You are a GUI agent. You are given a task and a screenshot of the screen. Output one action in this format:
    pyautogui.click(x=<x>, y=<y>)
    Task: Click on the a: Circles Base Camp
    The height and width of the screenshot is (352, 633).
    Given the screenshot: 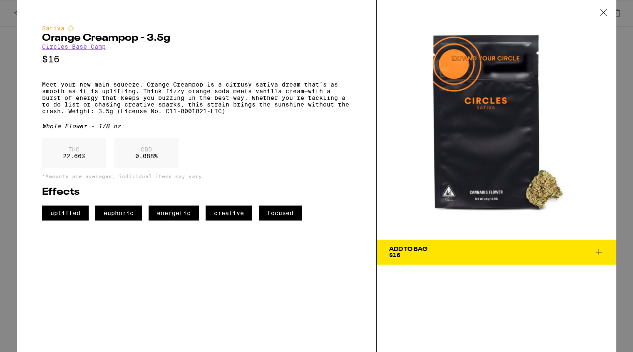 What is the action you would take?
    pyautogui.click(x=74, y=47)
    